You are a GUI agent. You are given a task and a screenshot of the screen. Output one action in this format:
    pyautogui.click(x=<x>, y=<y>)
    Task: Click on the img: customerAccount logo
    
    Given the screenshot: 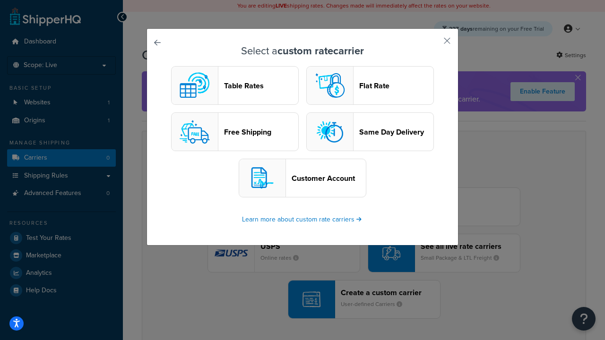 What is the action you would take?
    pyautogui.click(x=262, y=178)
    